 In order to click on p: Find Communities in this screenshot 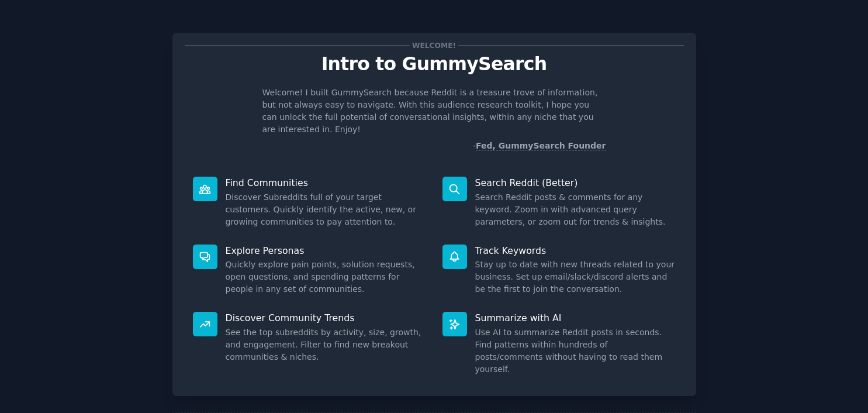, I will do `click(326, 182)`.